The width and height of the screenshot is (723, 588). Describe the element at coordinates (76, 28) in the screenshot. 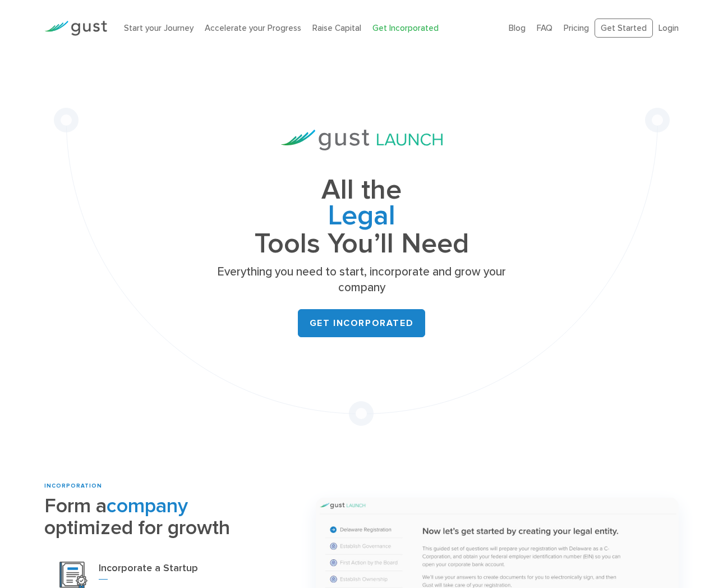

I see `img: Gust Logo` at that location.